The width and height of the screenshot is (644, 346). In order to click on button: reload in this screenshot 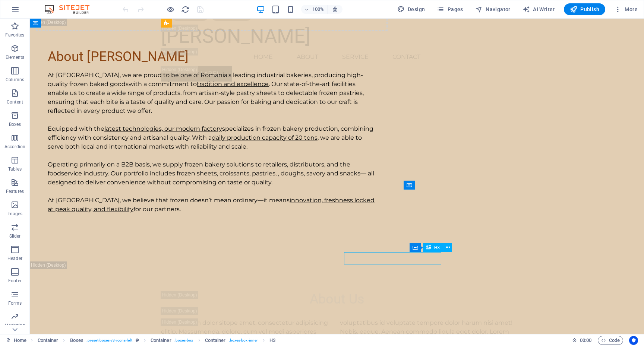, I will do `click(185, 9)`.